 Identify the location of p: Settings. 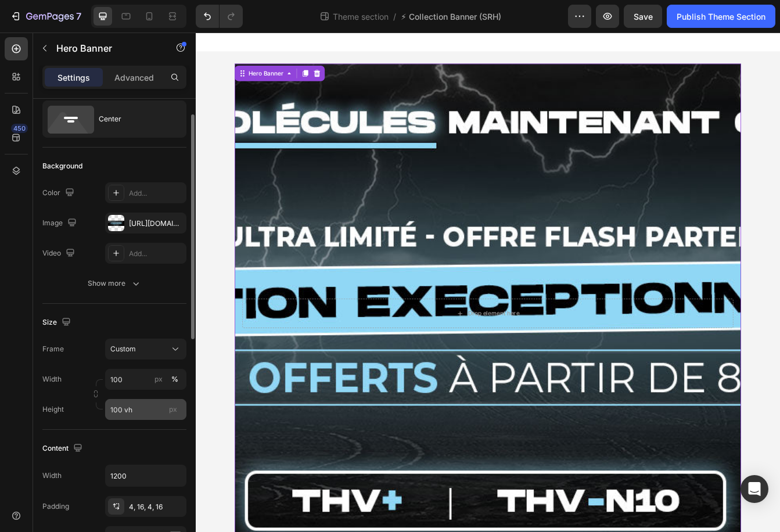
(73, 77).